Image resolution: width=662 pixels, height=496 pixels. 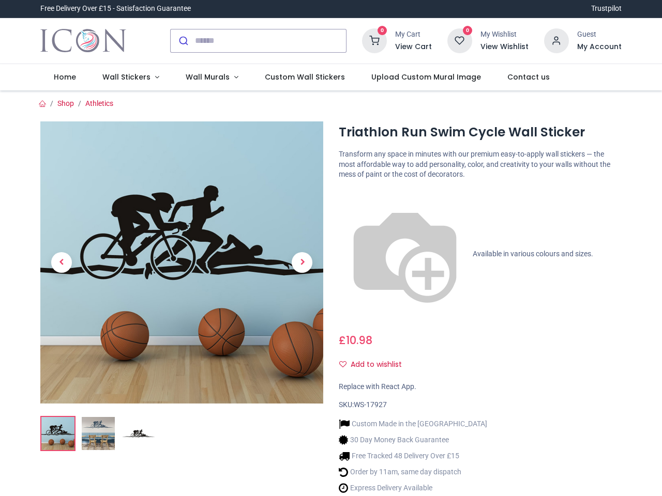 What do you see at coordinates (374, 365) in the screenshot?
I see `button: Add to wishlistAdd to wishlist` at bounding box center [374, 365].